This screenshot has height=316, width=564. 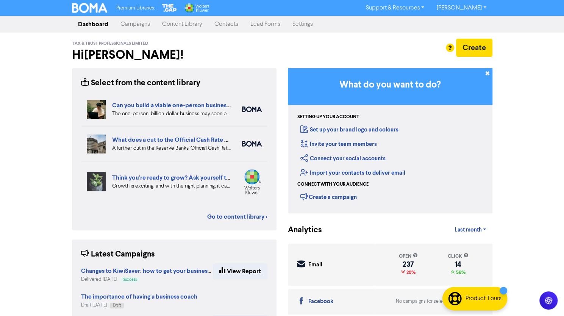 I want to click on div: Growth is exciting, and with the right planning, it can be a turning point for your business. Her..., so click(x=171, y=186).